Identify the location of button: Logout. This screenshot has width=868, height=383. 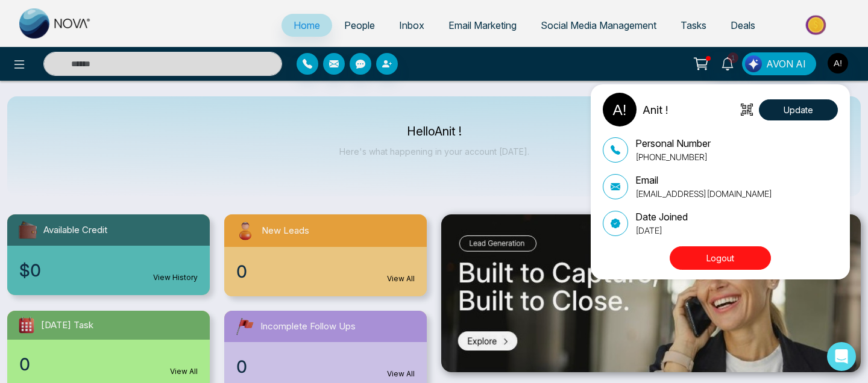
(720, 258).